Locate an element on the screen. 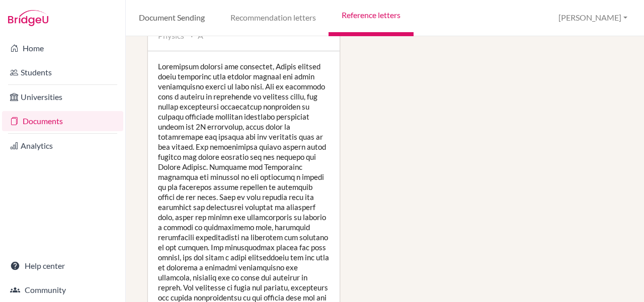  a: Documents is located at coordinates (62, 121).